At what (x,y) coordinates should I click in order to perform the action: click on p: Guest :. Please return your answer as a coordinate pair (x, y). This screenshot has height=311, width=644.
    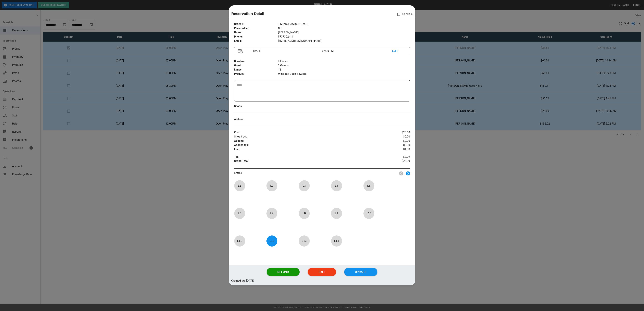
    Looking at the image, I should click on (256, 66).